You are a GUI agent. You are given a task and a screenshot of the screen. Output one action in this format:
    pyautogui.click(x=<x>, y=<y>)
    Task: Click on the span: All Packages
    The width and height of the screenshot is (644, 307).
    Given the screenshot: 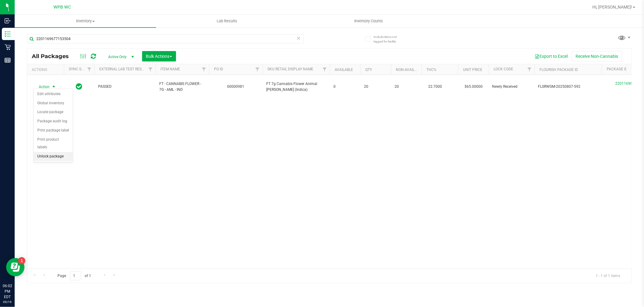 What is the action you would take?
    pyautogui.click(x=53, y=57)
    